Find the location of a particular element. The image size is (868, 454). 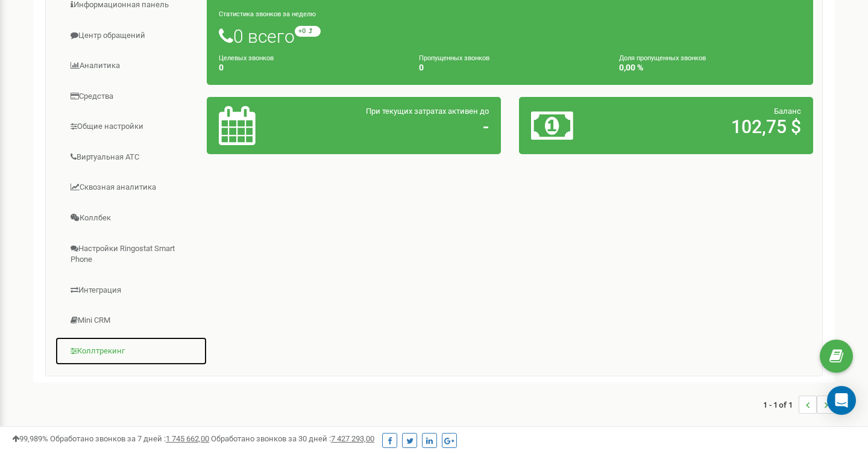

span: Обработано звонков за 7 дней : is located at coordinates (129, 438).